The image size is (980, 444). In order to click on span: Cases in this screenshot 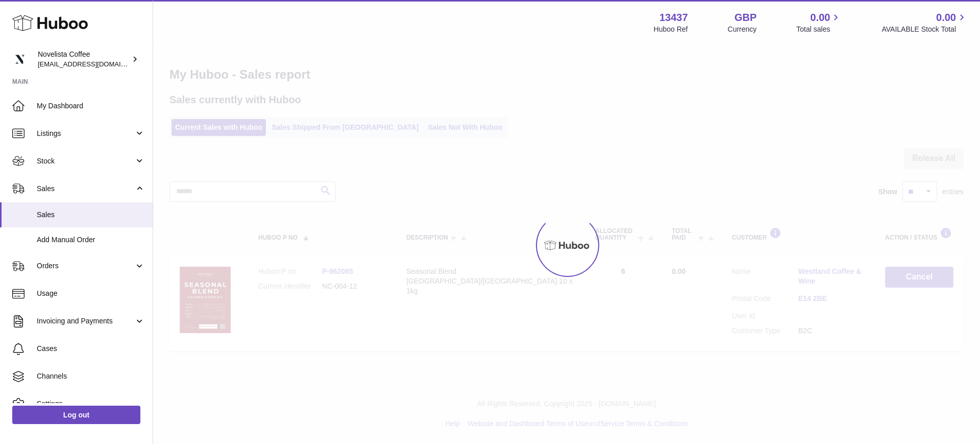, I will do `click(91, 349)`.